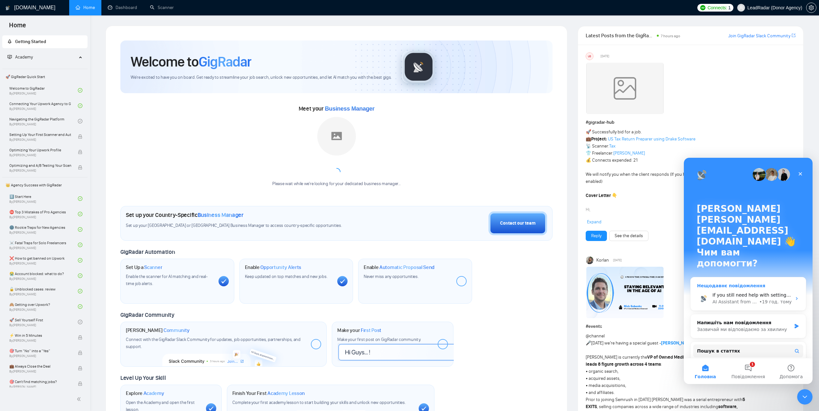  What do you see at coordinates (793, 35) in the screenshot?
I see `span: export` at bounding box center [793, 35].